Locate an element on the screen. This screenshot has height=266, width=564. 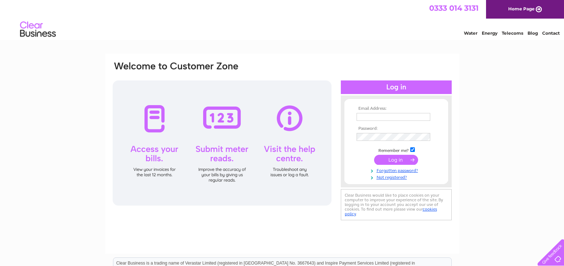
div: Clear Business would like to place cookies on your computer to improve your experience of the sit... is located at coordinates (396, 205).